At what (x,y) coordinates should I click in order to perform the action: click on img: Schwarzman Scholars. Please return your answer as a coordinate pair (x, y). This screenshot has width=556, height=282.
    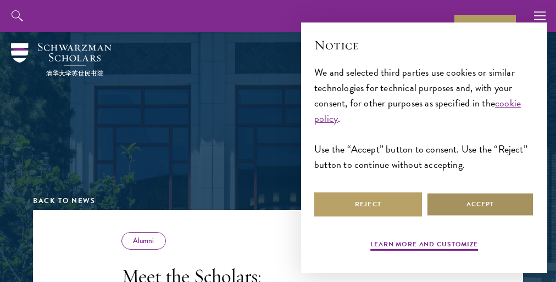
    Looking at the image, I should click on (61, 59).